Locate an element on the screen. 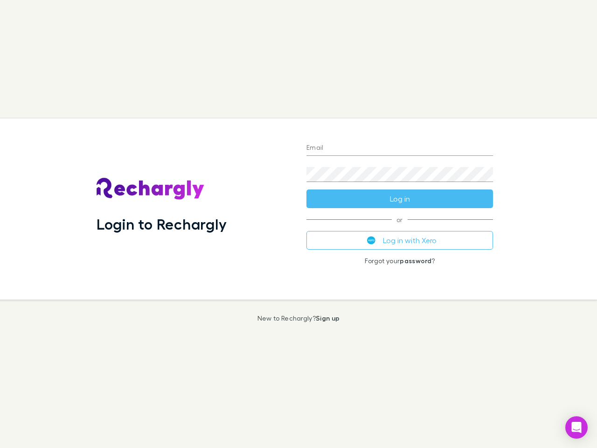  button: Log in is located at coordinates (400, 199).